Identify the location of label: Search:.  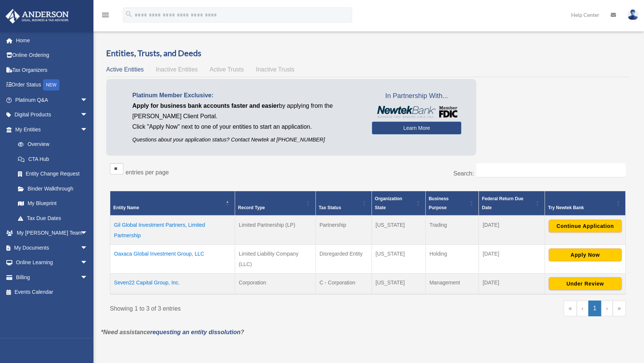
(464, 174).